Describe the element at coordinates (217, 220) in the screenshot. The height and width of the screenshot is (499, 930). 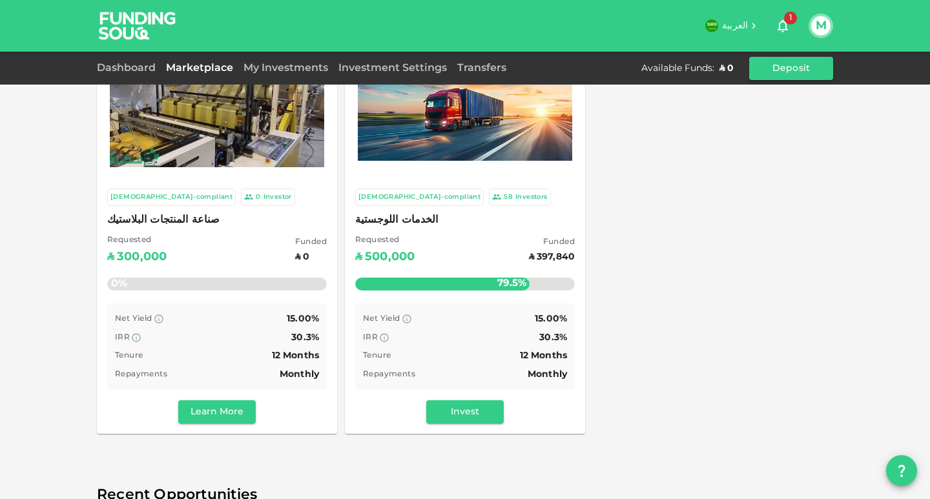
I see `span: صناعة المنتجات البلاستيك` at that location.